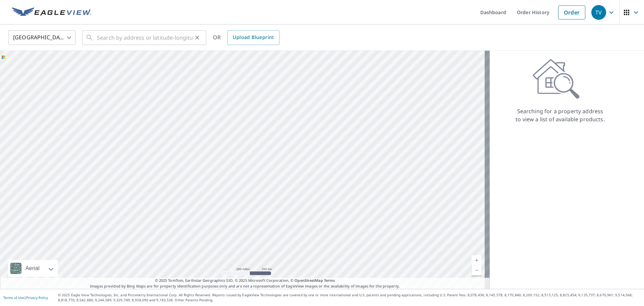  What do you see at coordinates (37, 298) in the screenshot?
I see `a: Privacy Policy` at bounding box center [37, 298].